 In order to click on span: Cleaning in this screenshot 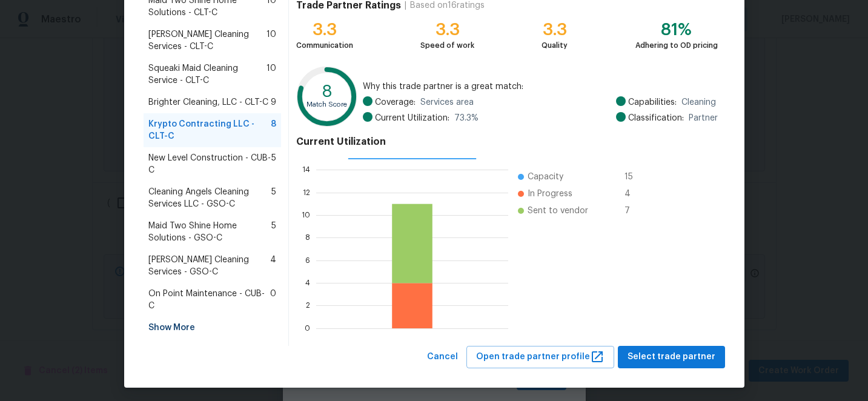, I will do `click(698, 103)`.